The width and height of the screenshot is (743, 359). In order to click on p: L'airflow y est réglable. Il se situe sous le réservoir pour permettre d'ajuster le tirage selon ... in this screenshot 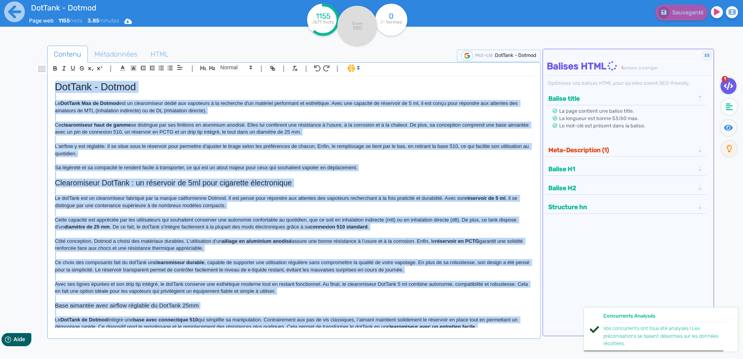, I will do `click(294, 150)`.